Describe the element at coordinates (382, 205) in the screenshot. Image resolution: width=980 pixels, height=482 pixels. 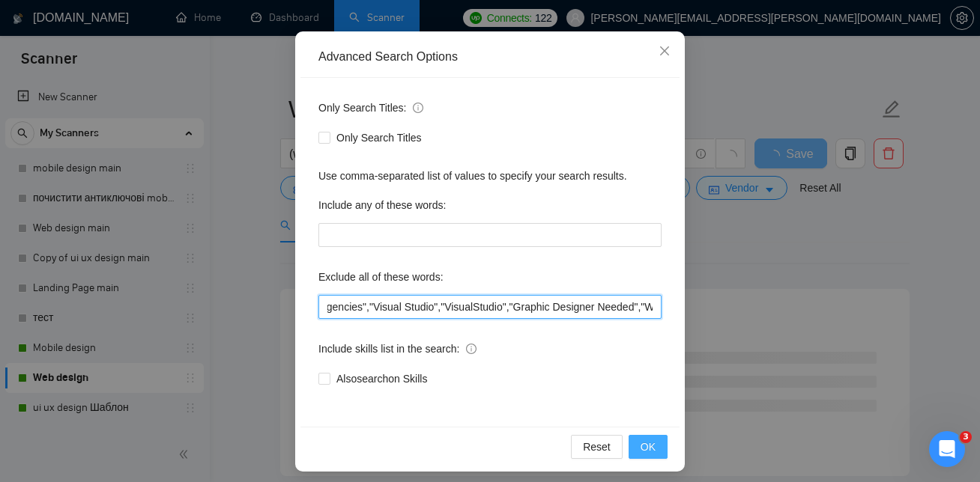
I see `label: Include any of these words:` at that location.